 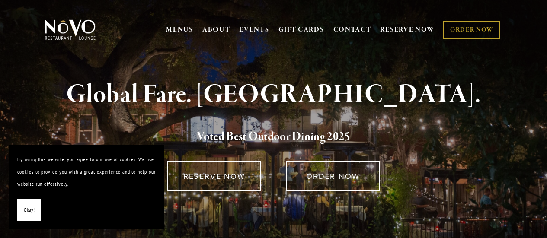 What do you see at coordinates (301, 30) in the screenshot?
I see `a: GIFT CARDS` at bounding box center [301, 30].